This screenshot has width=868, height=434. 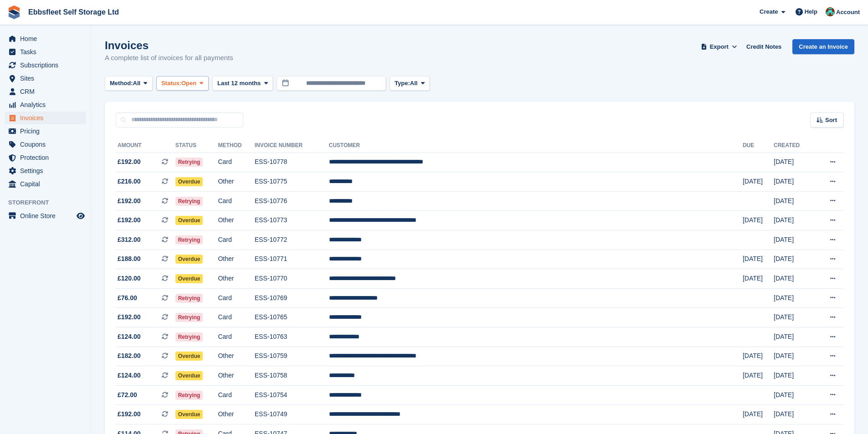 What do you see at coordinates (129, 259) in the screenshot?
I see `span: £188.00` at bounding box center [129, 259].